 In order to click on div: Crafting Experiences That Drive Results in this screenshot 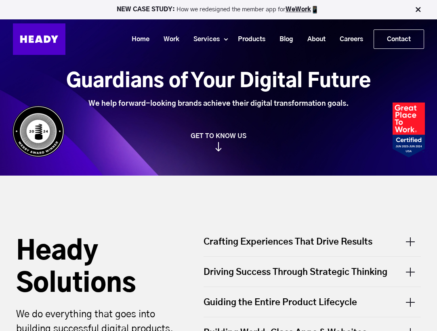, I will do `click(312, 246)`.